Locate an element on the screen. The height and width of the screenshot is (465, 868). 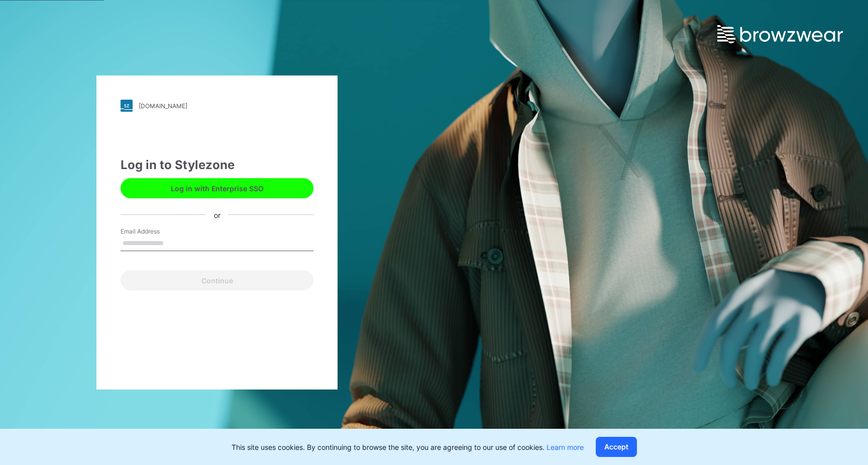
p: This site uses cookies. By continuing to browse the site, you are agreeing to our use of cookies. is located at coordinates (407, 447).